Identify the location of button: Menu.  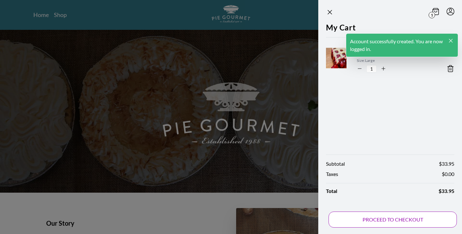
(451, 12).